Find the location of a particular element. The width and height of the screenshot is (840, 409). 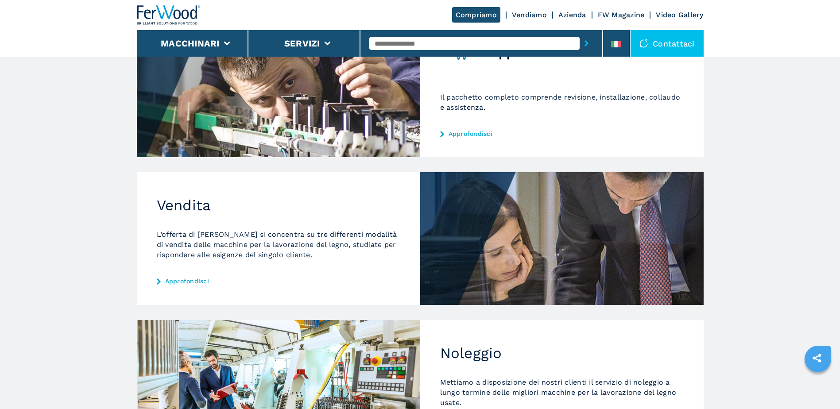

a: Vendiamo is located at coordinates (529, 15).